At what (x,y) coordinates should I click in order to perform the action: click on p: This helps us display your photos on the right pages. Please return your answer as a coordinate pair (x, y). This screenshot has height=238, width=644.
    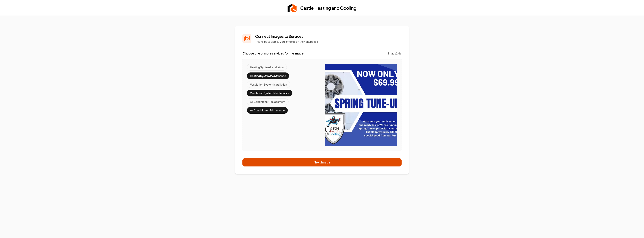
    Looking at the image, I should click on (286, 41).